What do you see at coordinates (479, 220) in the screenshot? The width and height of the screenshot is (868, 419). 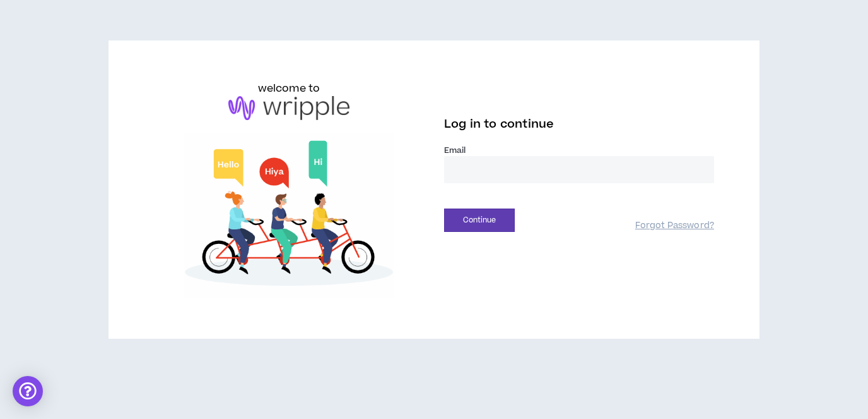 I see `button: Continue` at bounding box center [479, 220].